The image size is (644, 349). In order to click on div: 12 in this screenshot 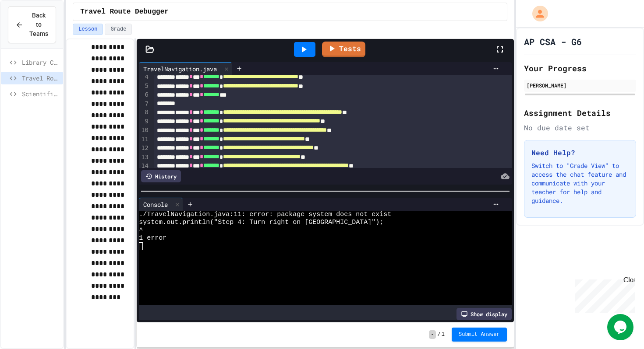, I will do `click(144, 148)`.